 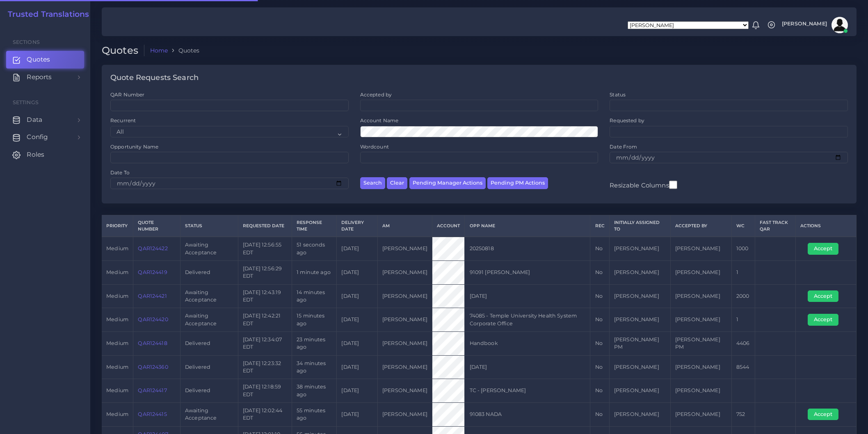 What do you see at coordinates (528, 320) in the screenshot?
I see `td: 74085 - Temple University Health System Corporate Office` at bounding box center [528, 320].